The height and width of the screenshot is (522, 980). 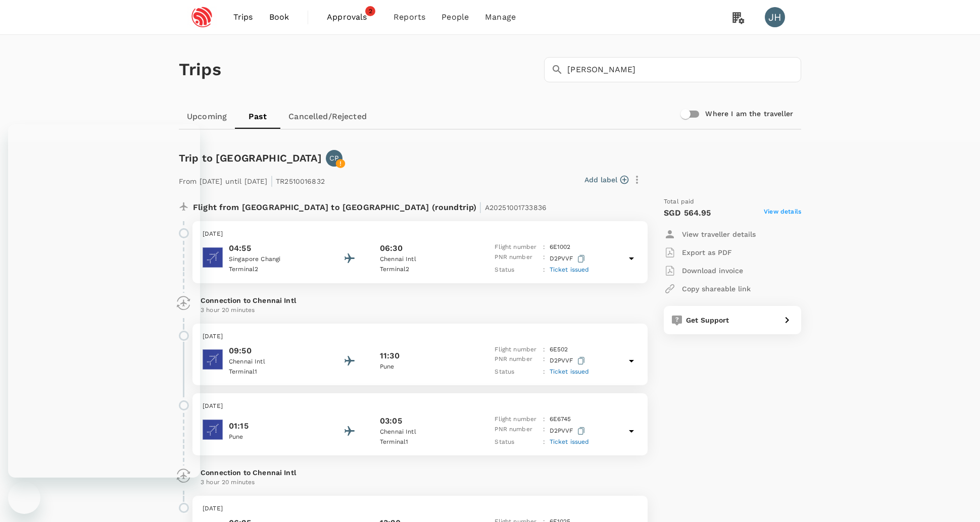 I want to click on span: Trips, so click(x=243, y=17).